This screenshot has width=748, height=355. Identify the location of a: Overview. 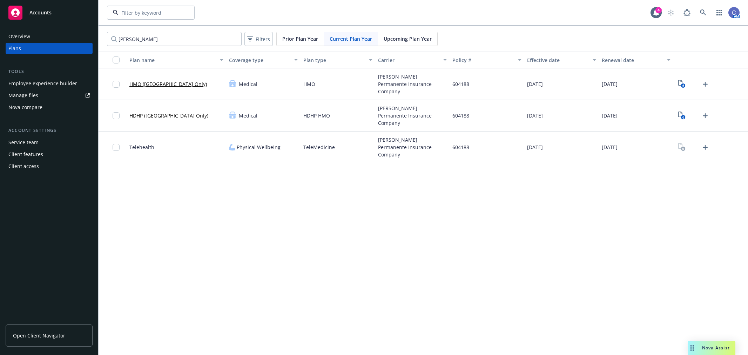
(49, 36).